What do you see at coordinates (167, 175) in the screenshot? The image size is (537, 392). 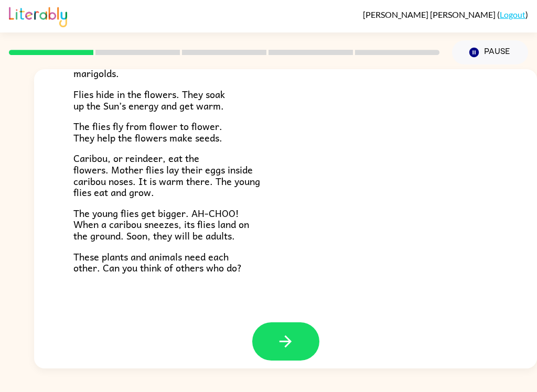 I see `span: Caribou, or reindeer, eat the flowers. Mother flies lay their eggs inside caribou noses. It is wa...` at bounding box center [167, 175].